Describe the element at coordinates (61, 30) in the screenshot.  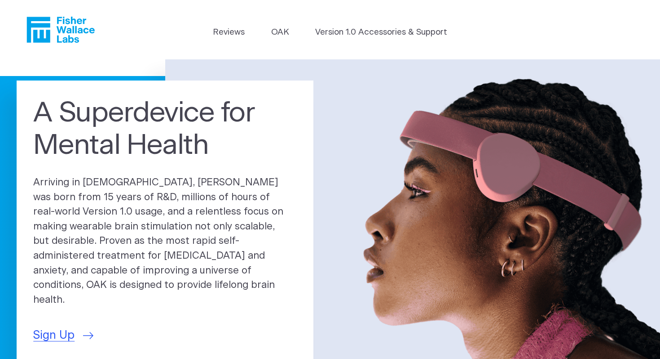
I see `a: Fisher Wallace` at that location.